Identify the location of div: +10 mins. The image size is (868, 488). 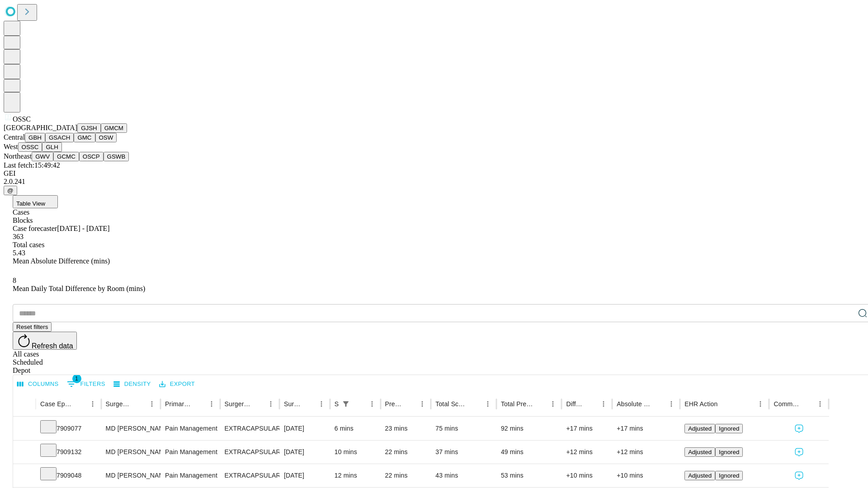
(587, 475).